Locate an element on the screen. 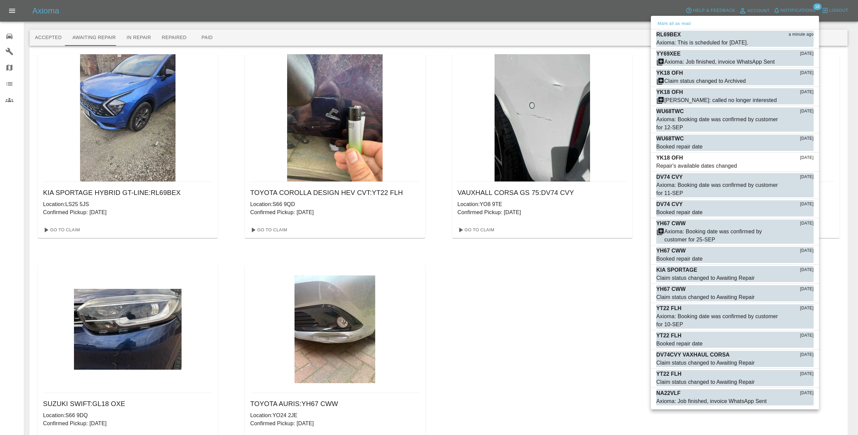  p: KIA SPORTAGE is located at coordinates (677, 270).